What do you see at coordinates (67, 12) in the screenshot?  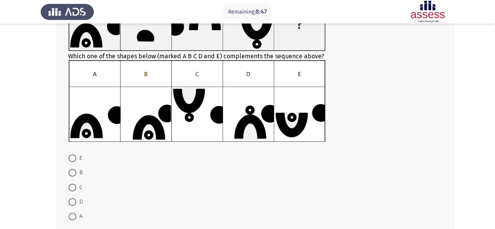 I see `img: Assess Talent Management logo` at bounding box center [67, 12].